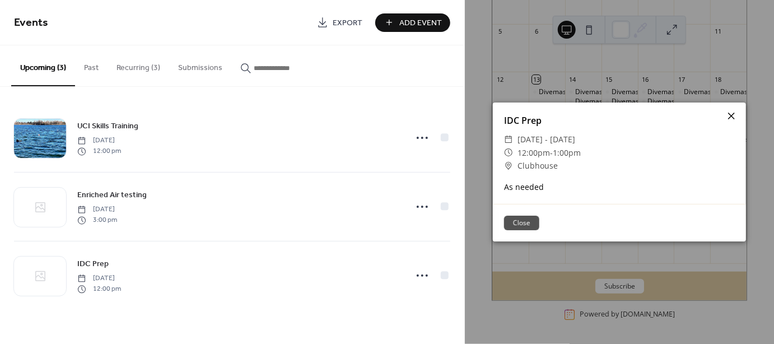  What do you see at coordinates (521, 223) in the screenshot?
I see `button: Close` at bounding box center [521, 223].